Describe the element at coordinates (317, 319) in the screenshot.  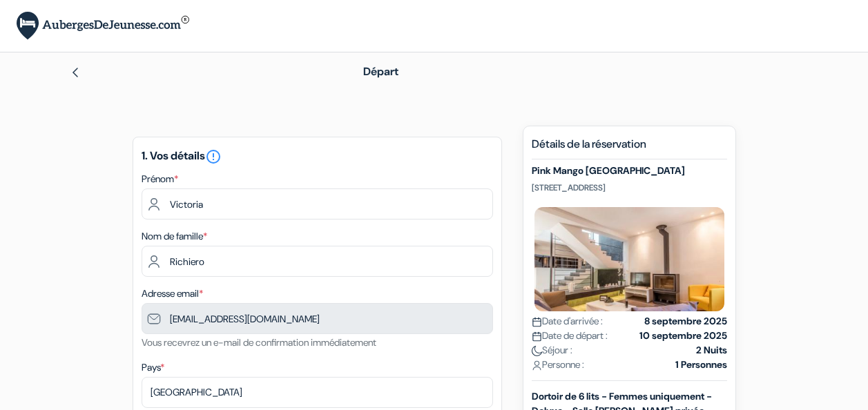
I see `input: Entrer adresse e-mail` at that location.